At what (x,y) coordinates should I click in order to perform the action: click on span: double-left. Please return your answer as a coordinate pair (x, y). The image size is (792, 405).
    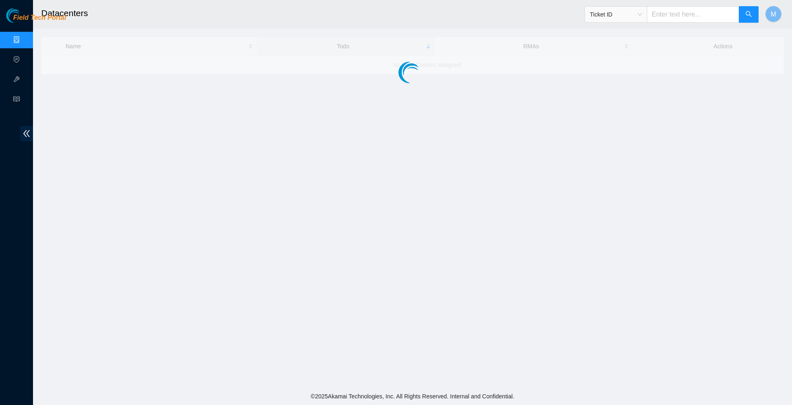
    Looking at the image, I should click on (26, 133).